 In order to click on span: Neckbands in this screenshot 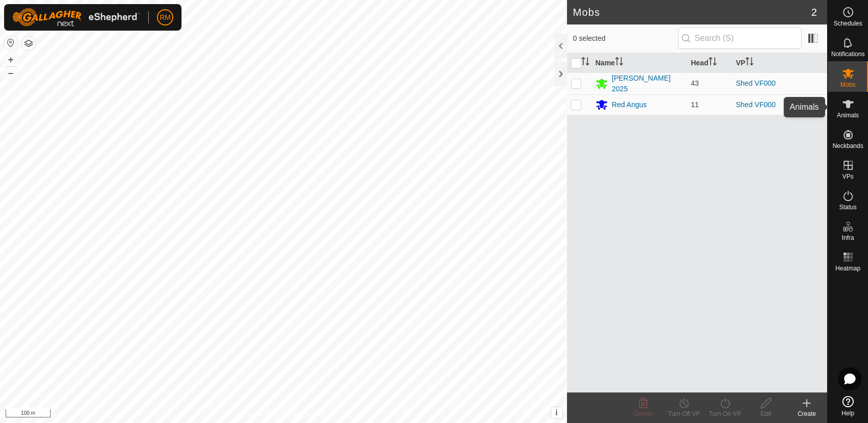, I will do `click(847, 146)`.